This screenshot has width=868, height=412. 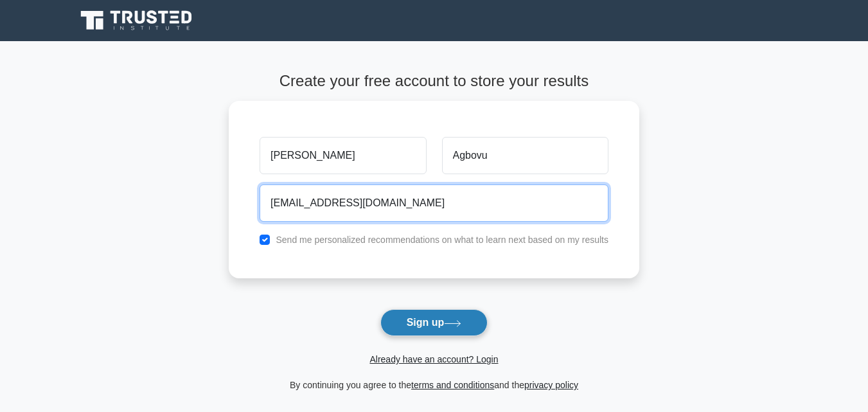 I want to click on input: Email, so click(x=434, y=203).